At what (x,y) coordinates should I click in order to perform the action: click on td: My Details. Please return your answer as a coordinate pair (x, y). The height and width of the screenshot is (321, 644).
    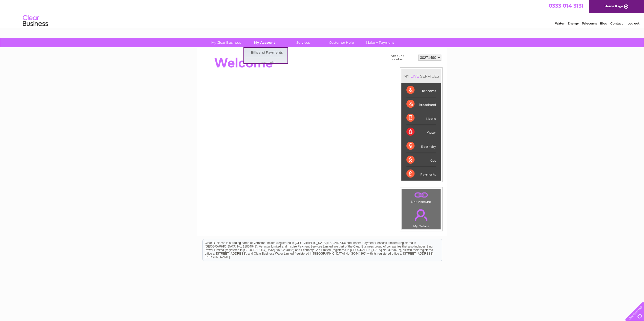
    Looking at the image, I should click on (421, 217).